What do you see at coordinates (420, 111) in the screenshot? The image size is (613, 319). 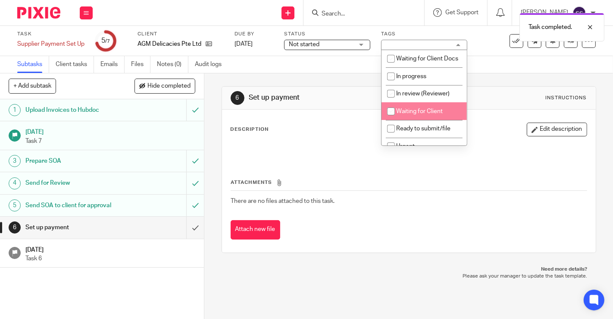 I see `span: Waiting for Client` at bounding box center [420, 111].